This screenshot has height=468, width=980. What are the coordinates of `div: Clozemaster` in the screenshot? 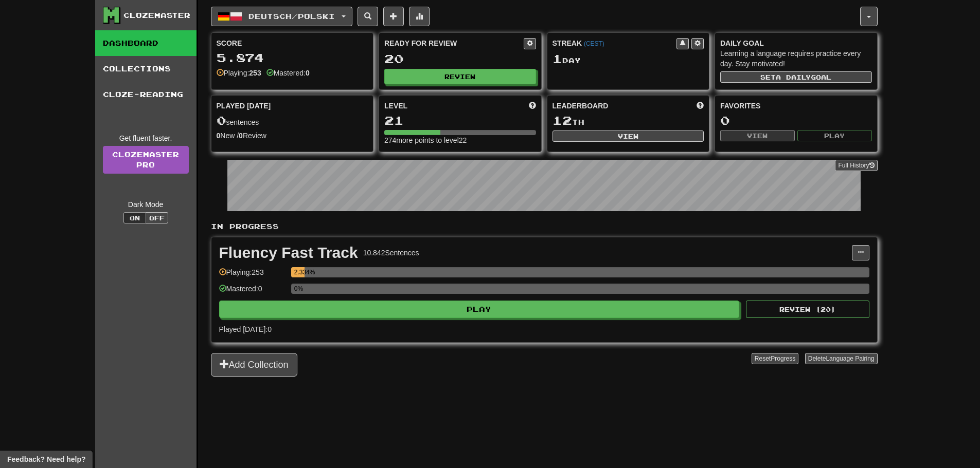 It's located at (157, 15).